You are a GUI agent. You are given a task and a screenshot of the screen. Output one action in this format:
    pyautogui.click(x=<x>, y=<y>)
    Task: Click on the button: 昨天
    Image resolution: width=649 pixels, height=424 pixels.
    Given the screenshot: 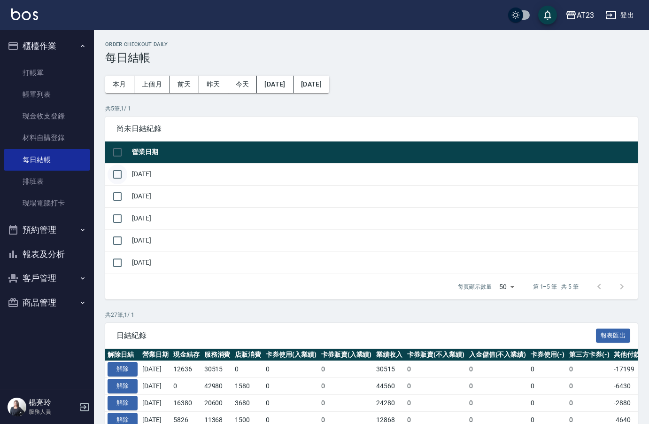 What is the action you would take?
    pyautogui.click(x=214, y=84)
    